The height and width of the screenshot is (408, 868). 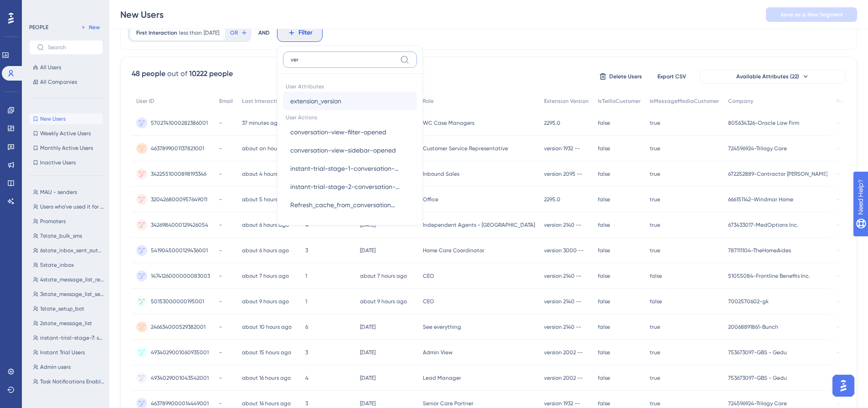 I want to click on button: 4state_message_list_received_inbound, so click(x=69, y=279).